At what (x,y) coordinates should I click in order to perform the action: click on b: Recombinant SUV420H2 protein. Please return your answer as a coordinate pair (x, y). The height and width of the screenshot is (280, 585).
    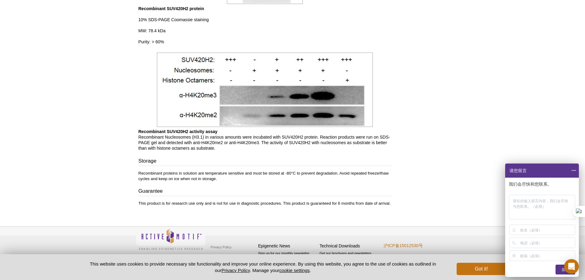
    Looking at the image, I should click on (171, 9).